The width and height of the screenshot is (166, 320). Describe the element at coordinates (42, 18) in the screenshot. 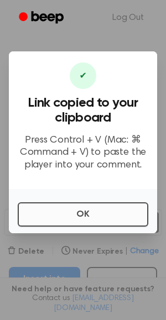

I see `a: Beep` at that location.